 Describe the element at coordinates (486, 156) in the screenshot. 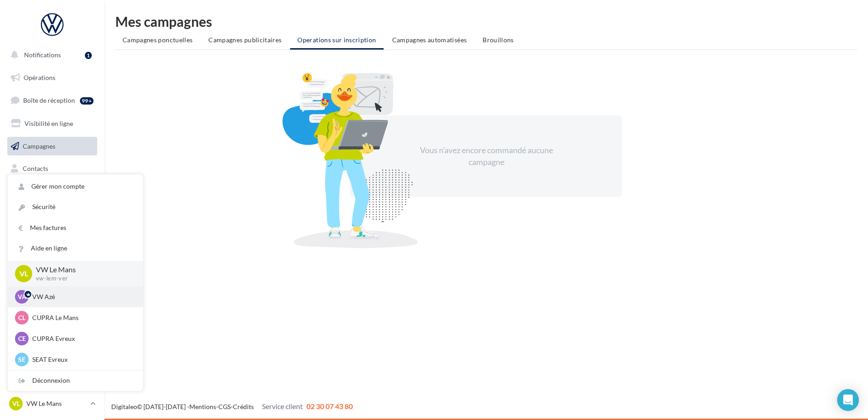

I see `div: Vous n'avez encore commandé aucune campagne` at that location.